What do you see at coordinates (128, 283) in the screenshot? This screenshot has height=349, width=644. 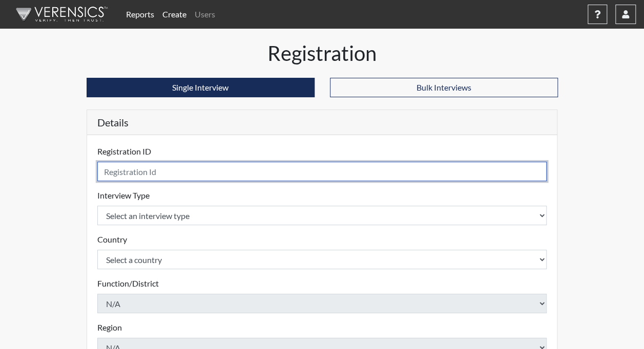 I see `label: Function/District` at bounding box center [128, 283].